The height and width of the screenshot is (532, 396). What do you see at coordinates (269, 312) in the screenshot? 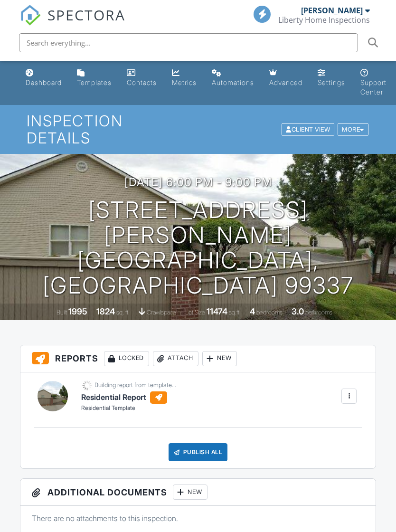
I see `span: bedrooms` at bounding box center [269, 312].